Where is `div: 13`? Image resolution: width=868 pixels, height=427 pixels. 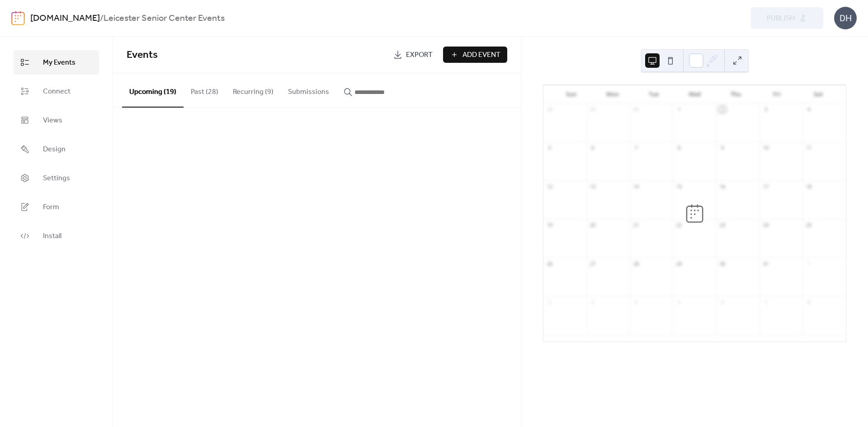
div: 13 is located at coordinates (592, 186).